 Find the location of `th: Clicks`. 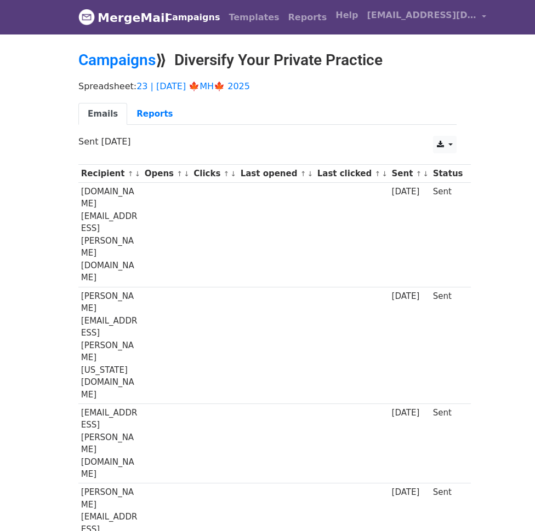

th: Clicks is located at coordinates (214, 174).